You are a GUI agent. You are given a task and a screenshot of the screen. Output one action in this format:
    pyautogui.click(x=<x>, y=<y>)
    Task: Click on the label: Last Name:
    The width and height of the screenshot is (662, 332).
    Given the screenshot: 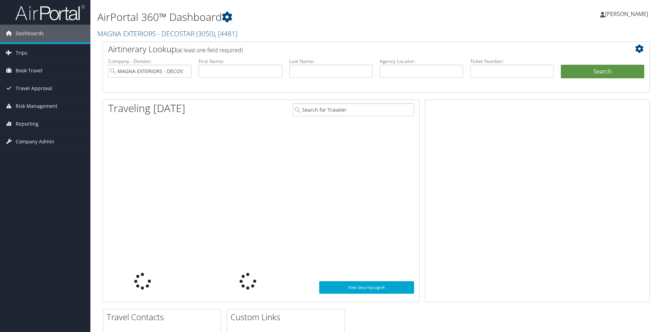 What is the action you would take?
    pyautogui.click(x=331, y=61)
    